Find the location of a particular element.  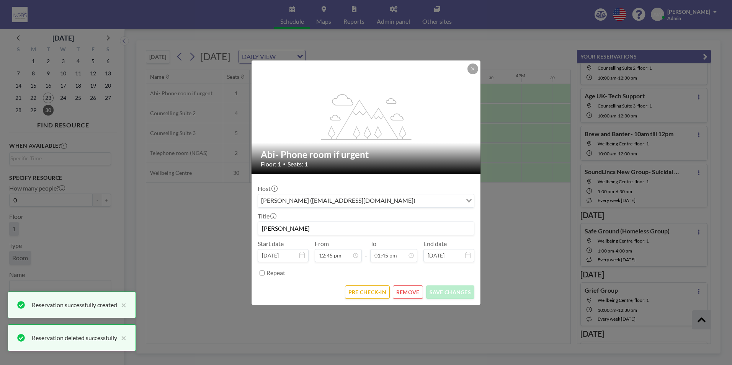

button: SAVE CHANGES is located at coordinates (450, 292).